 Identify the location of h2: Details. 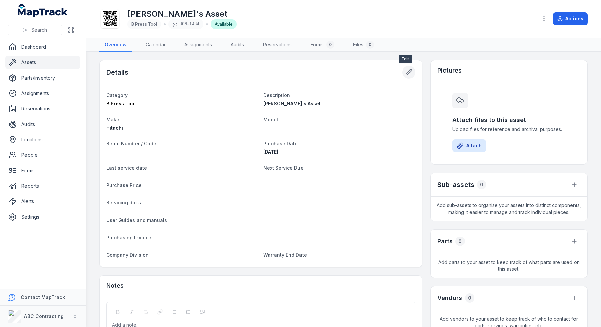
(117, 72).